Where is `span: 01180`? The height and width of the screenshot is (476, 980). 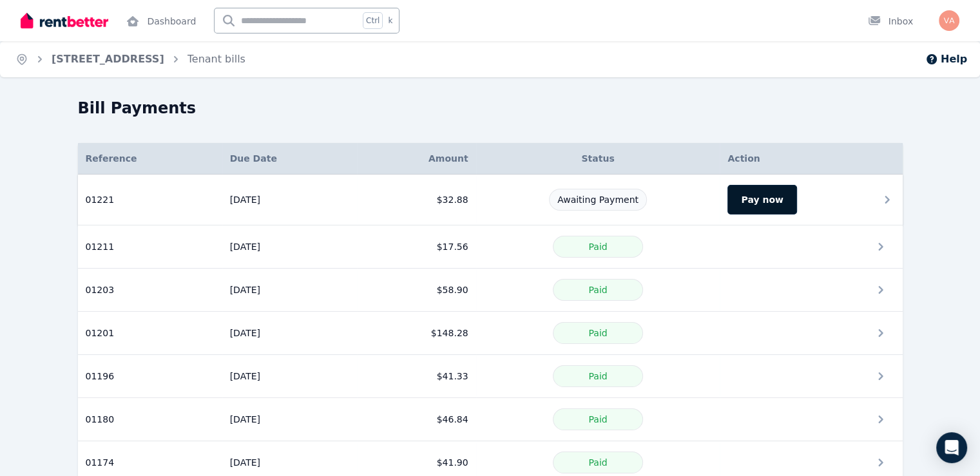
span: 01180 is located at coordinates (100, 419).